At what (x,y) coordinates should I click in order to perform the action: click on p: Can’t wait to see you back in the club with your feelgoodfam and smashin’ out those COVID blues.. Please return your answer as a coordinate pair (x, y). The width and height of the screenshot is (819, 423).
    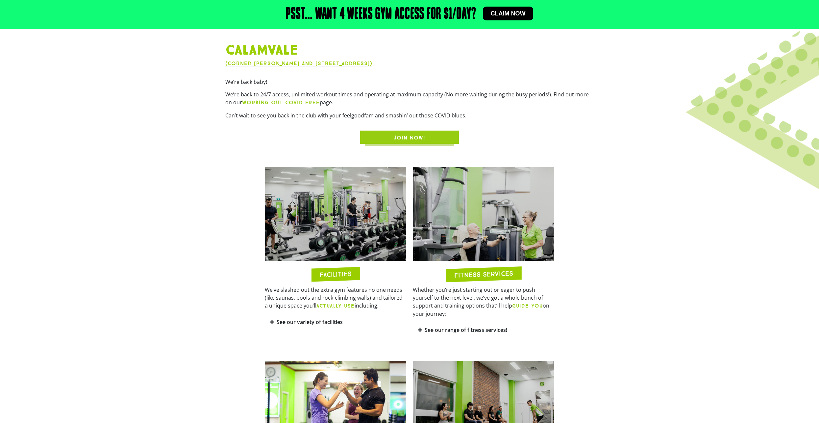
    Looking at the image, I should click on (410, 115).